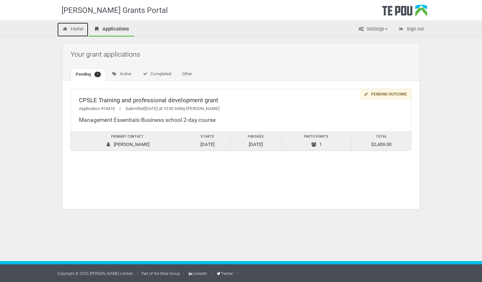  Describe the element at coordinates (316, 137) in the screenshot. I see `div: Participants` at that location.